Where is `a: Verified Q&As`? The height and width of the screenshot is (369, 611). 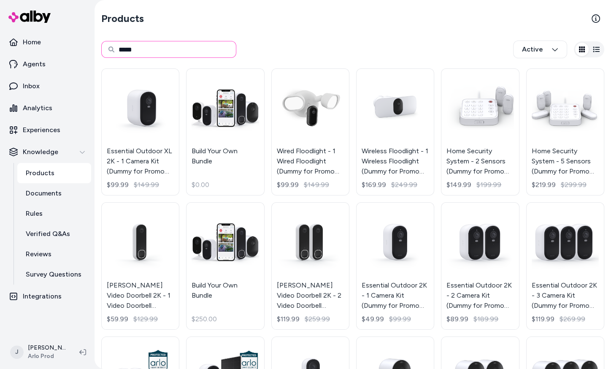 a: Verified Q&As is located at coordinates (54, 234).